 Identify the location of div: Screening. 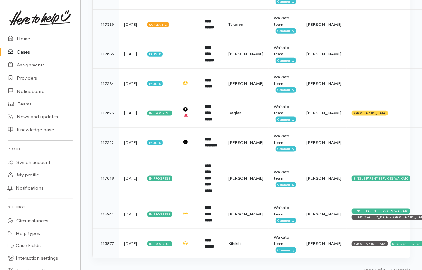
(158, 25).